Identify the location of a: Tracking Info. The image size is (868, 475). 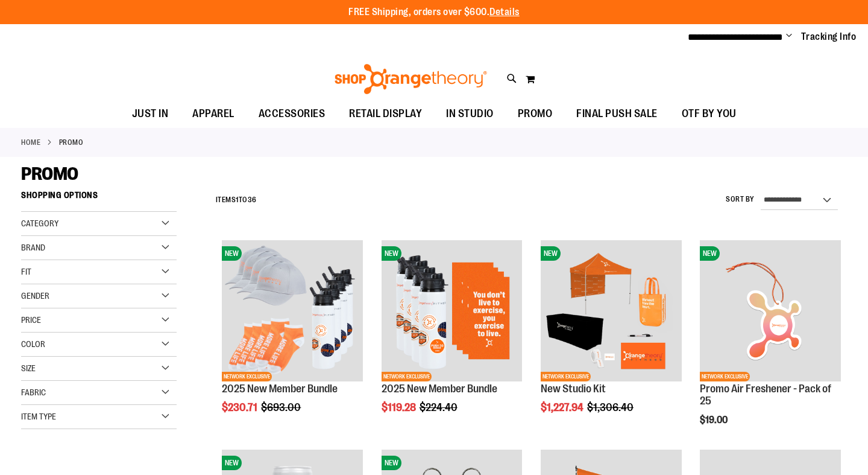
(829, 36).